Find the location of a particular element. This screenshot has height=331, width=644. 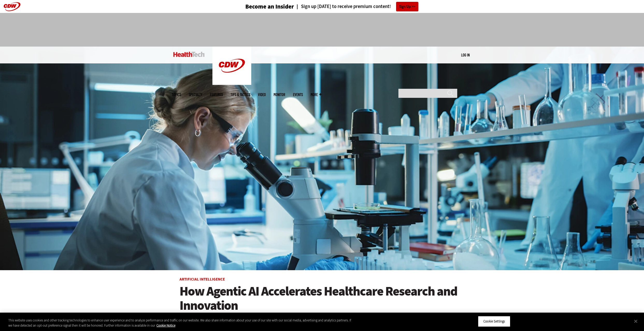

a: Log in is located at coordinates (465, 55).